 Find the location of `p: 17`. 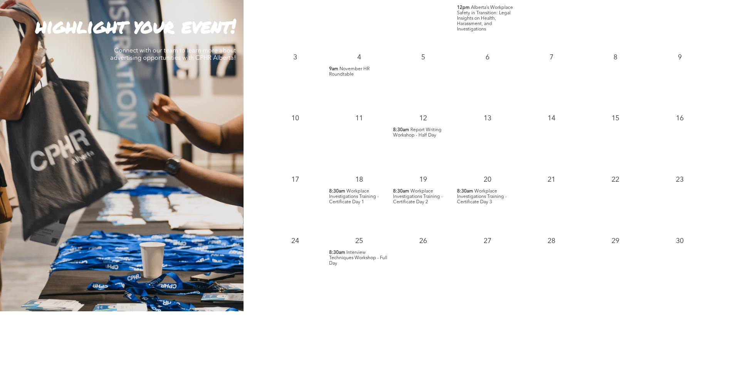

p: 17 is located at coordinates (295, 180).